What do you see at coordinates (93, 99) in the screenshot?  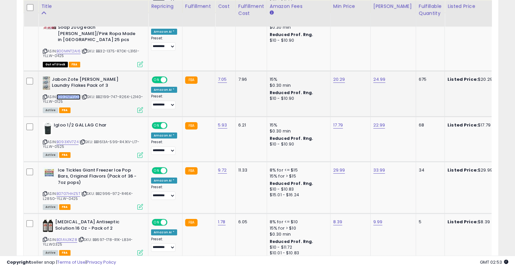 I see `span: | SKU: BB2199-747-R26K-L2140-YLLW-0125` at bounding box center [93, 99].